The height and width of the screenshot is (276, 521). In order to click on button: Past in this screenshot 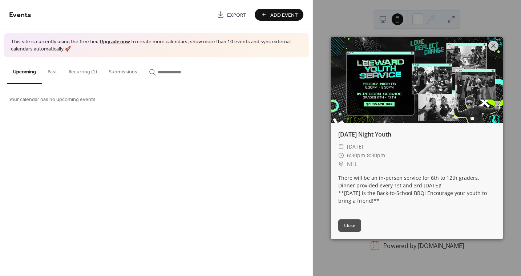, I will do `click(52, 70)`.